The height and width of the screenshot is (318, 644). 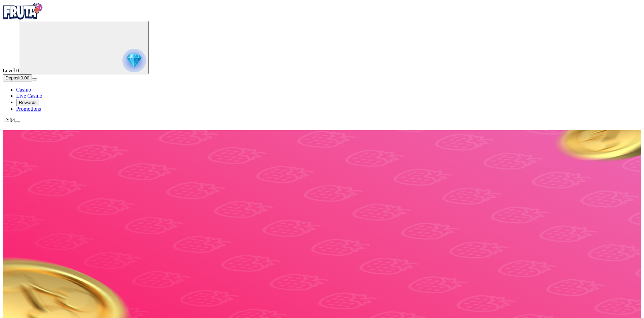 What do you see at coordinates (17, 78) in the screenshot?
I see `button: Depositplus icon0.00` at bounding box center [17, 78].